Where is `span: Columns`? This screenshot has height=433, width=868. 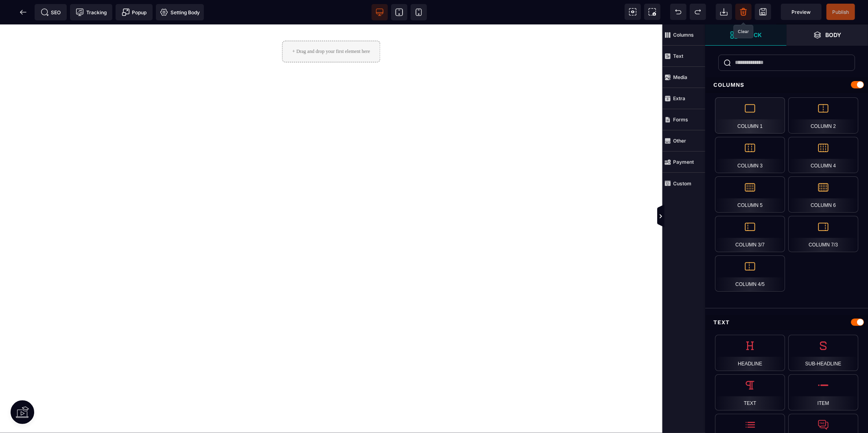 span: Columns is located at coordinates (684, 35).